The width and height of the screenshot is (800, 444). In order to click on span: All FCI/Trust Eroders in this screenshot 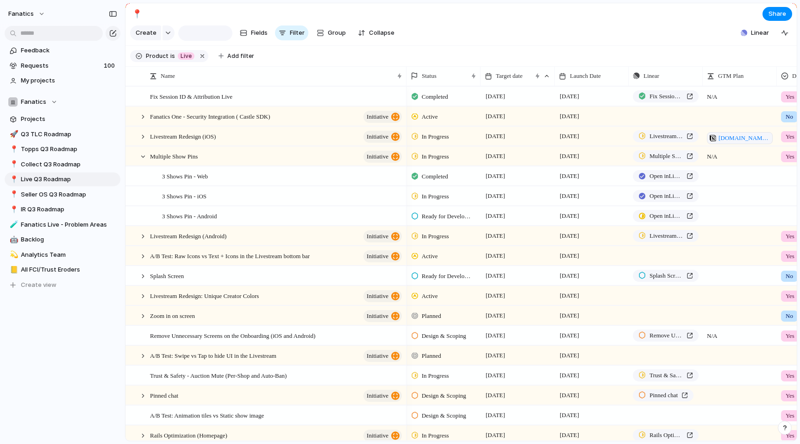, I will do `click(69, 270)`.